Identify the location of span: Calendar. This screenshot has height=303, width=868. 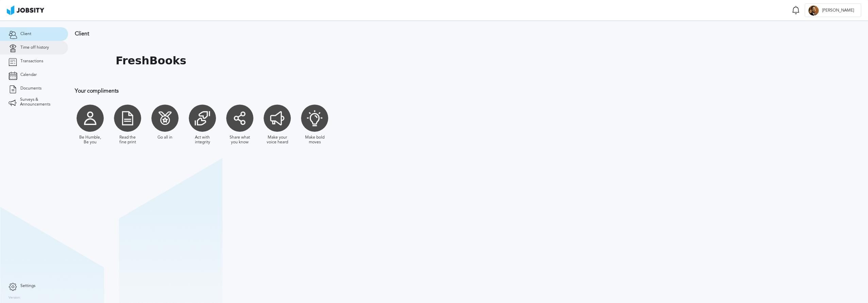
(29, 75).